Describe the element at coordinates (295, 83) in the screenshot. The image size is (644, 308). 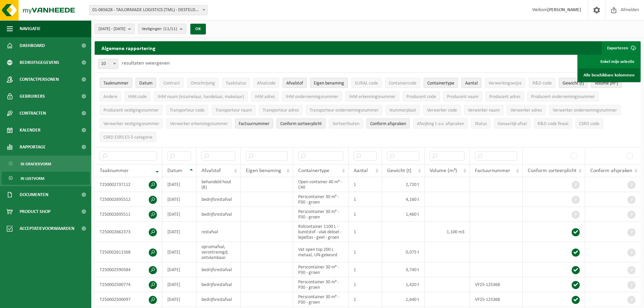
I see `button: AfvalstofAfvalstof: Activate to sort` at that location.